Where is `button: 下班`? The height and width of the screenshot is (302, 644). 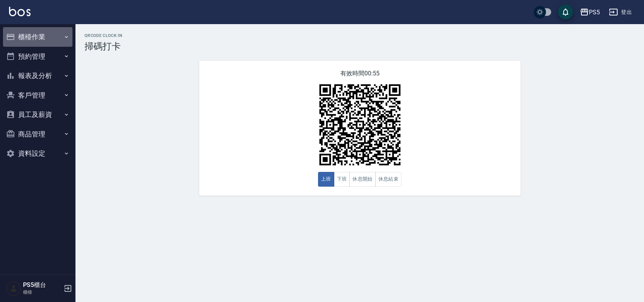
button: 下班 is located at coordinates (342, 179).